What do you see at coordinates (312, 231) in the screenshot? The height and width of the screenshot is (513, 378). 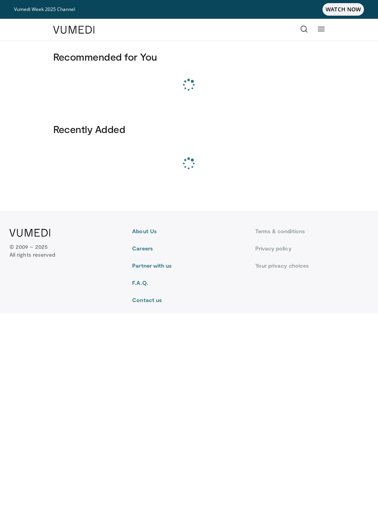 I see `a: Terms & conditions` at bounding box center [312, 231].